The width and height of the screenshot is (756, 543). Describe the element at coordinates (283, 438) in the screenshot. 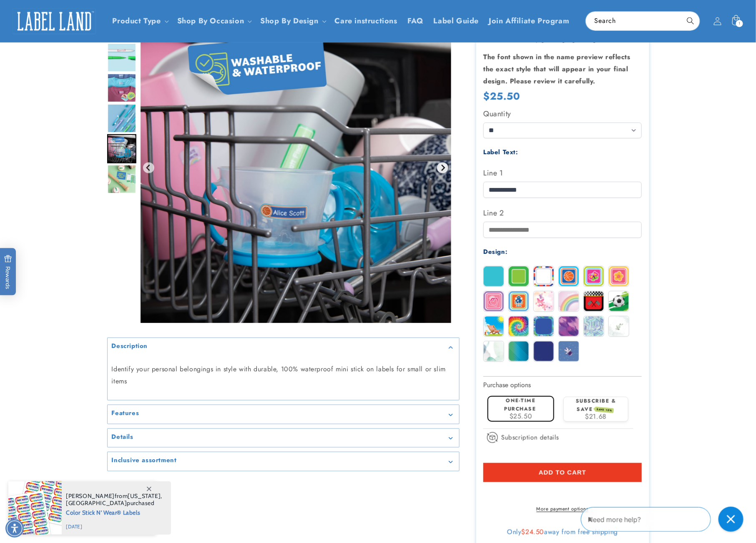

I see `summary: Details` at that location.